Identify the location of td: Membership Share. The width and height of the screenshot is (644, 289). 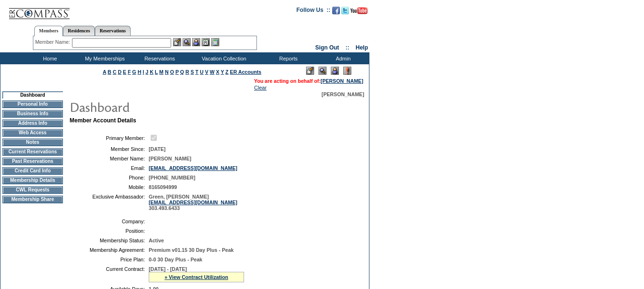
(33, 200).